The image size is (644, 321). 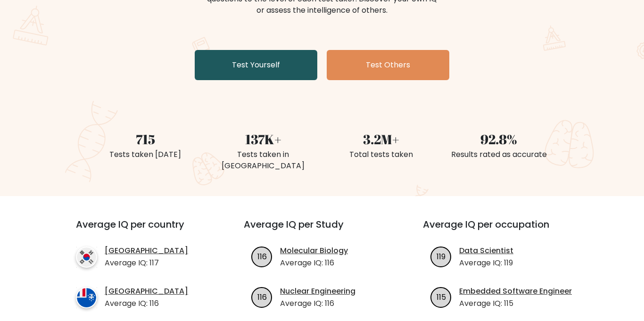 I want to click on a: Molecular Biology, so click(x=314, y=251).